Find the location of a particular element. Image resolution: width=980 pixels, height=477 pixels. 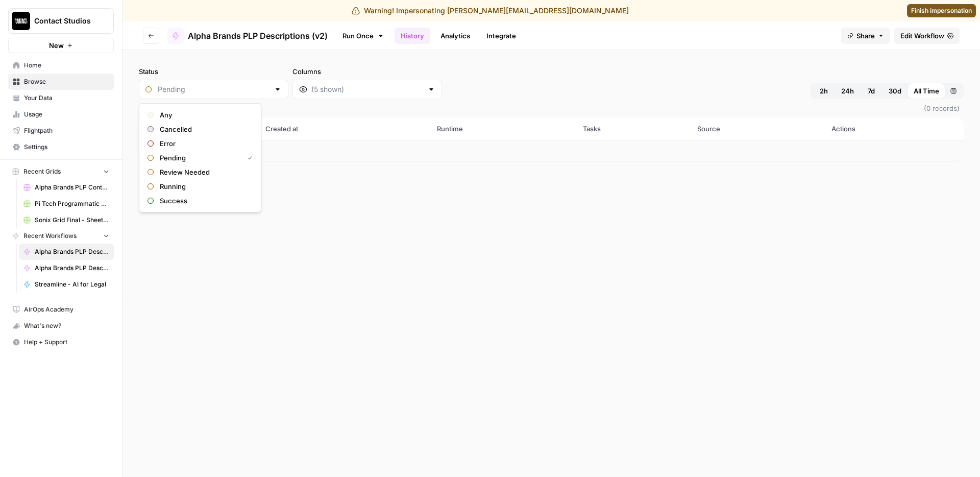

span: Cancelled is located at coordinates (204, 129).